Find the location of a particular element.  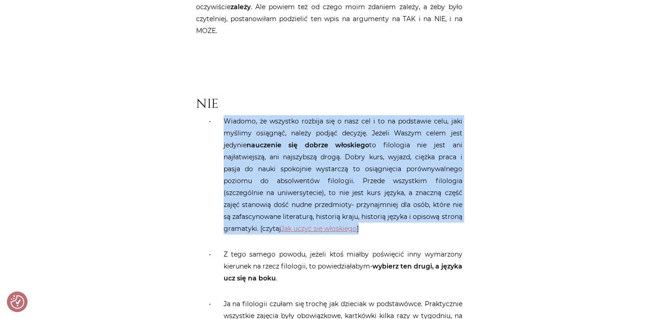

strong: nauczenie się dobrze włoskiego is located at coordinates (308, 145).